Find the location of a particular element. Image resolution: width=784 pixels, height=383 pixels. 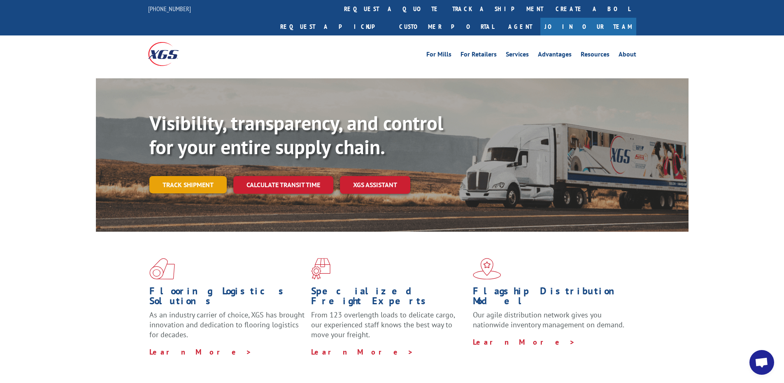

a: Agent is located at coordinates (521, 26).